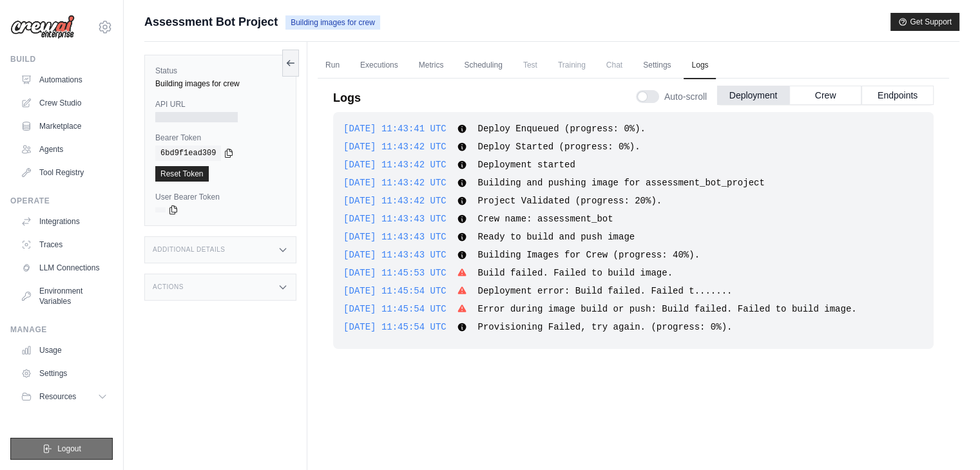  Describe the element at coordinates (64, 172) in the screenshot. I see `a: Tool Registry` at that location.